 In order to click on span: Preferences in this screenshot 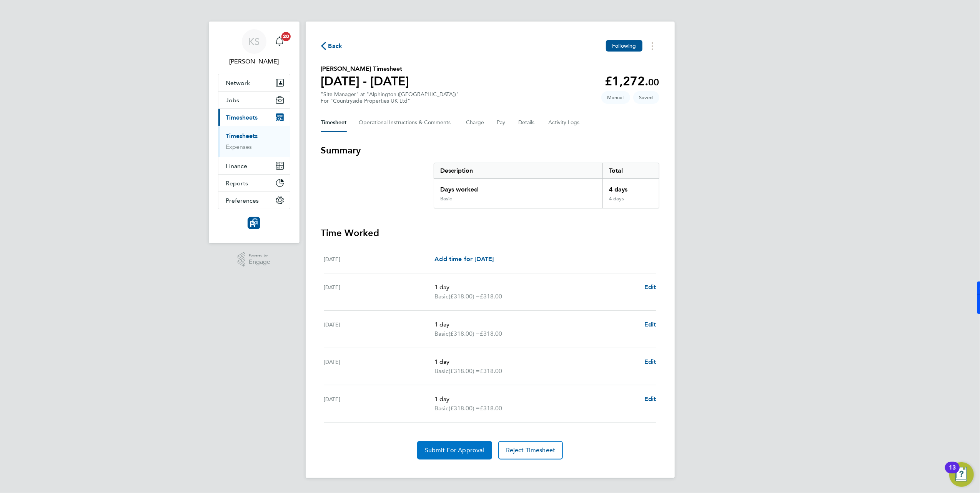, I will do `click(242, 200)`.